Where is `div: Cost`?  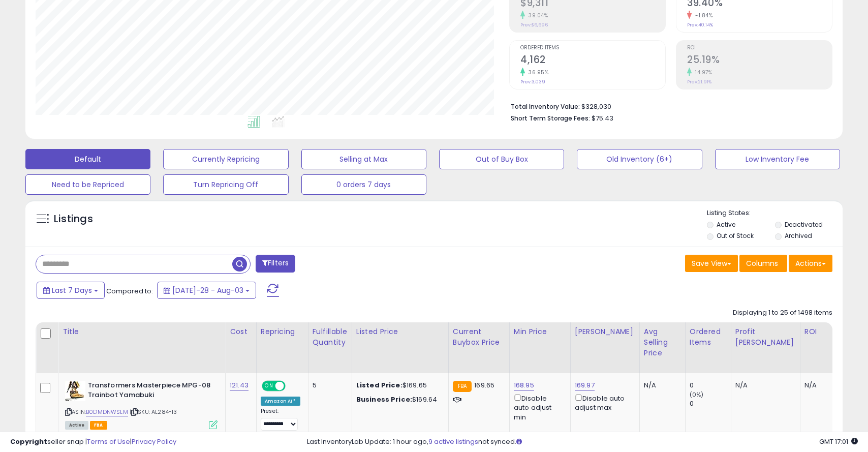
div: Cost is located at coordinates (241, 331).